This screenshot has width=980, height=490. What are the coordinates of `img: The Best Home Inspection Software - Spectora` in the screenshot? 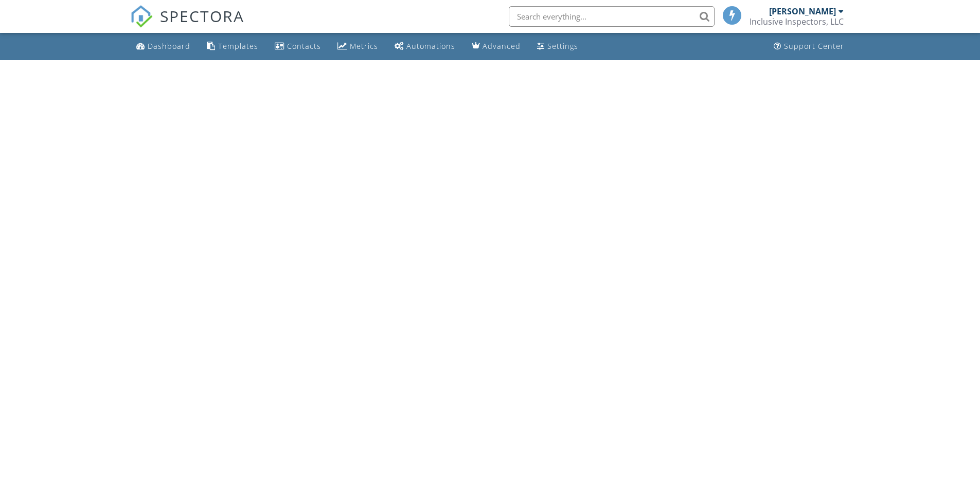 It's located at (141, 17).